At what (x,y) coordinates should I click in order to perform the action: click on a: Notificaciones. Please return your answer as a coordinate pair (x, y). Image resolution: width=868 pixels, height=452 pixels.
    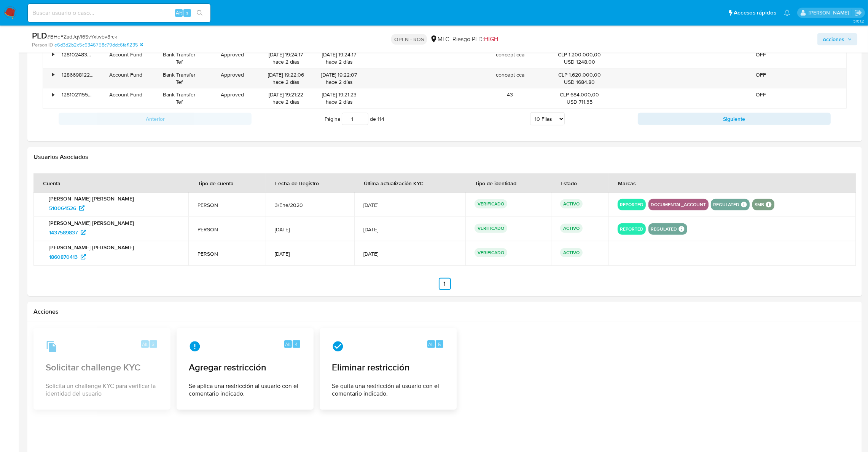
    Looking at the image, I should click on (787, 13).